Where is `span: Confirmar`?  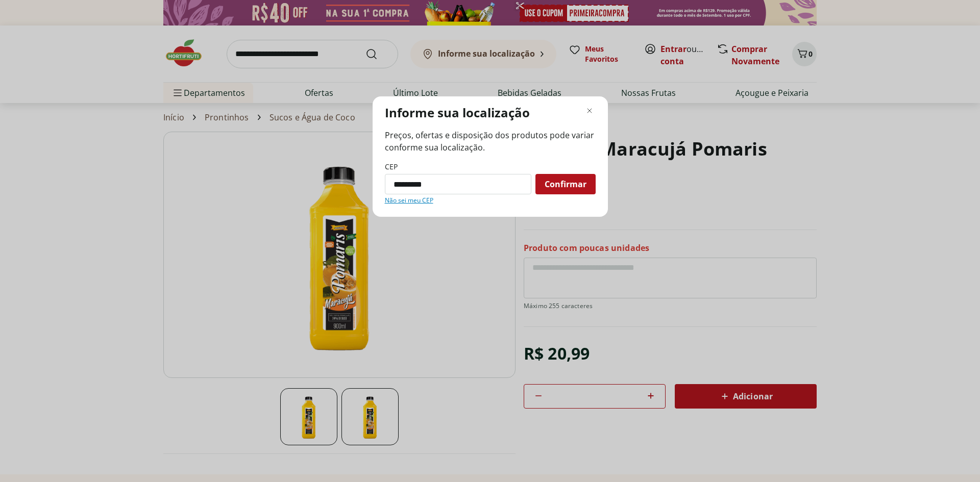
span: Confirmar is located at coordinates (565, 184).